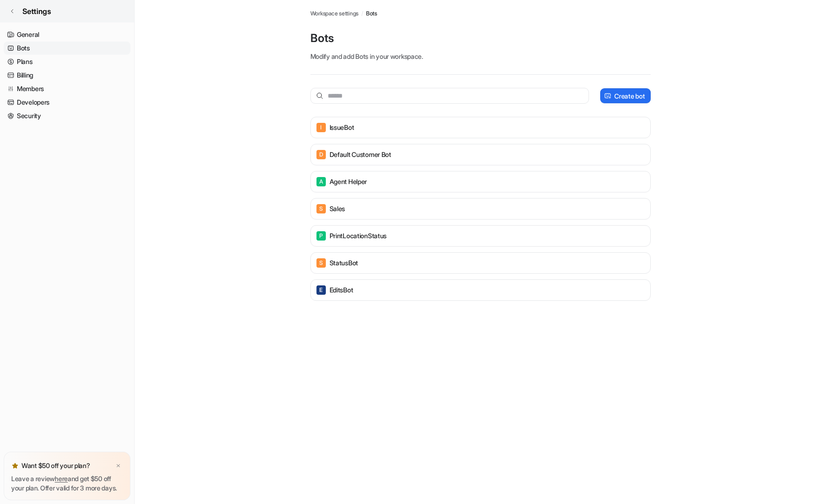 The image size is (826, 504). Describe the element at coordinates (67, 116) in the screenshot. I see `a: Security` at that location.